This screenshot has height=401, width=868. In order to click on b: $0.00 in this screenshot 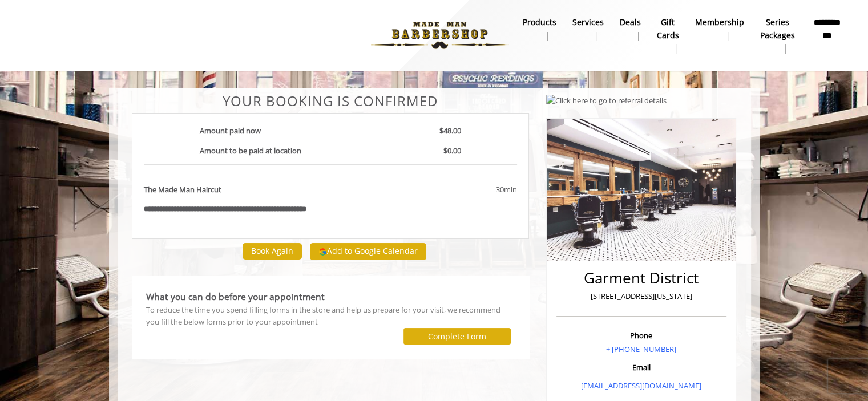, I will do `click(452, 150)`.